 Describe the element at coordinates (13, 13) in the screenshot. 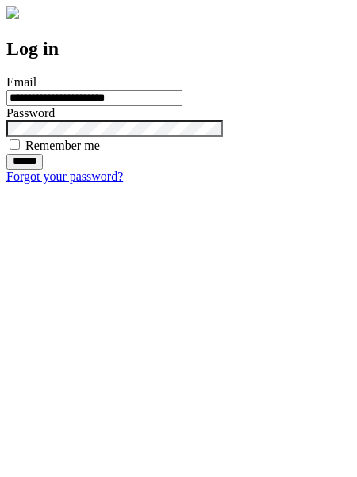

I see `img: logo-4e3dc11c47720685a147b03b5a06dd966a58ff35d612b21f08c02c0306f2b779.png` at that location.